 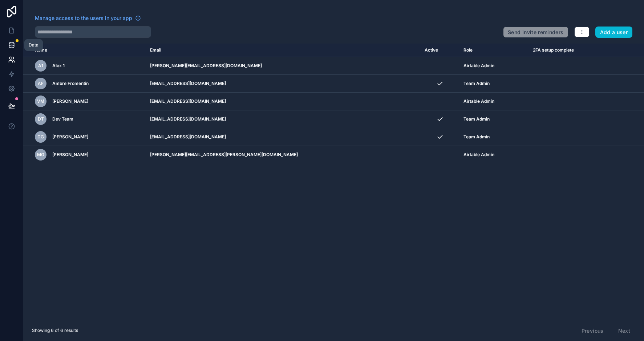 I want to click on span: Dev Team, so click(x=63, y=119).